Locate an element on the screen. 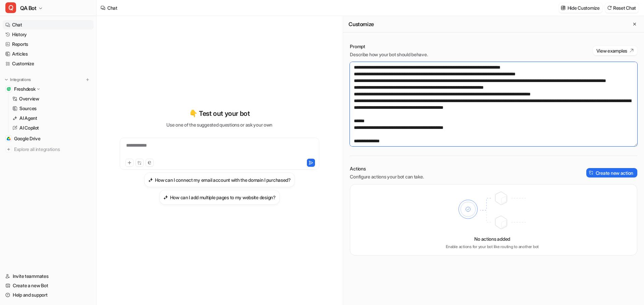 This screenshot has width=644, height=305. h3: How can I connect my email account with the domain I purchased? is located at coordinates (223, 180).